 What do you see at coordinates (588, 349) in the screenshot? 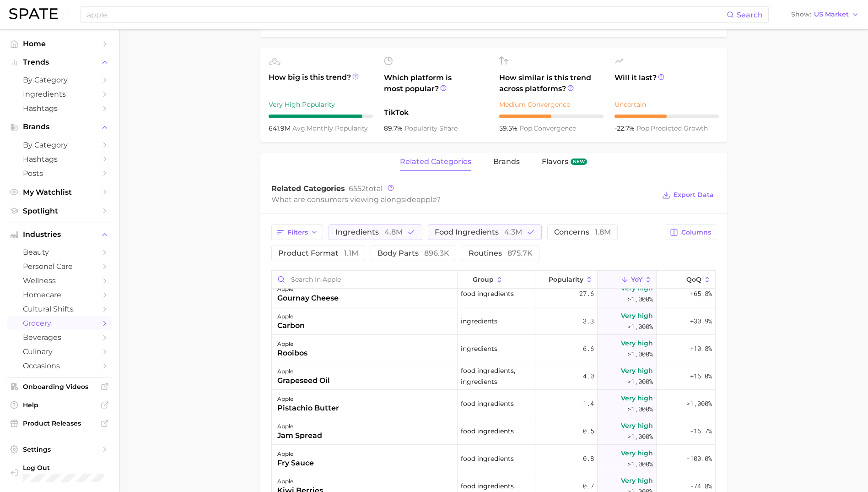
I see `span: 6.6` at bounding box center [588, 349].